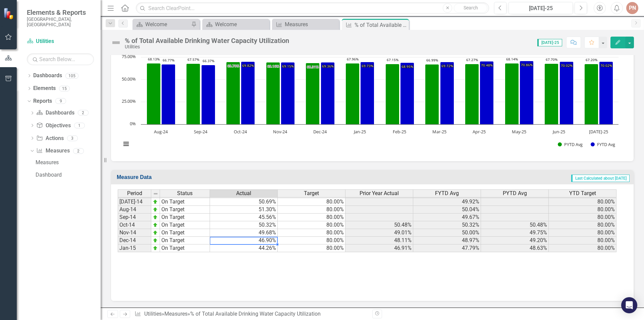 This screenshot has width=644, height=320. I want to click on td: Dec-14, so click(135, 241).